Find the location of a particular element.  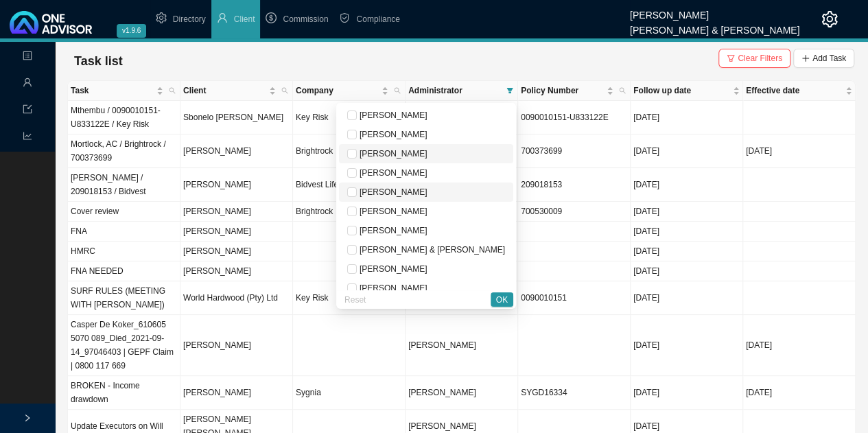

button: Reset is located at coordinates (355, 299).